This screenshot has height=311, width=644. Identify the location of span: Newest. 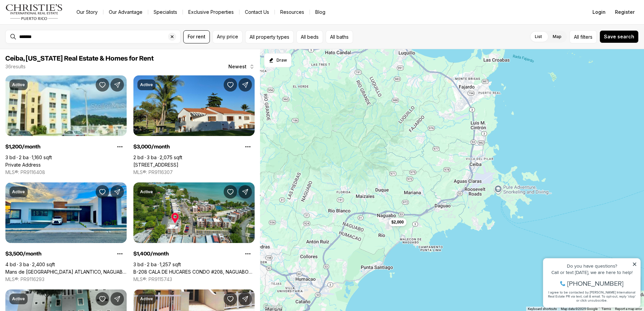
(237, 67).